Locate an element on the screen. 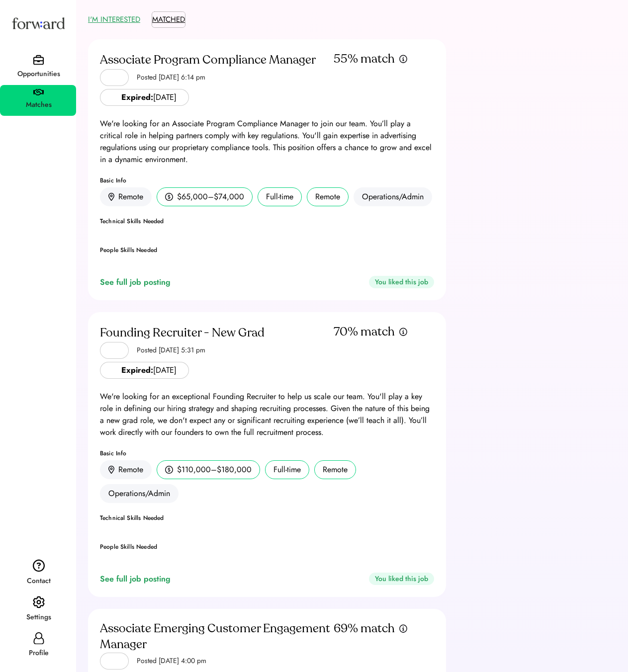  img: Forward logo is located at coordinates (38, 23).